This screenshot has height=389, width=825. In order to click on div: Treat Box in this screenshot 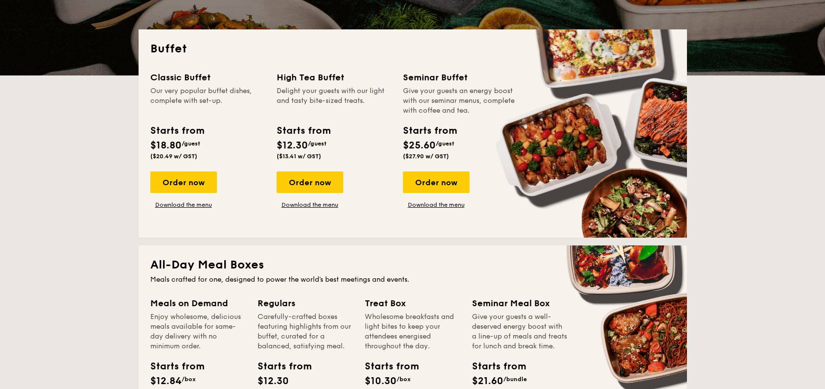, I will do `click(412, 303)`.